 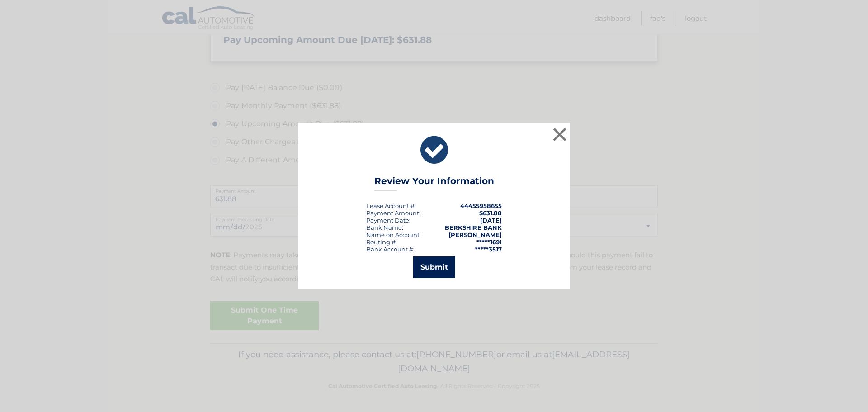 What do you see at coordinates (481, 206) in the screenshot?
I see `strong: 44455958655` at bounding box center [481, 206].